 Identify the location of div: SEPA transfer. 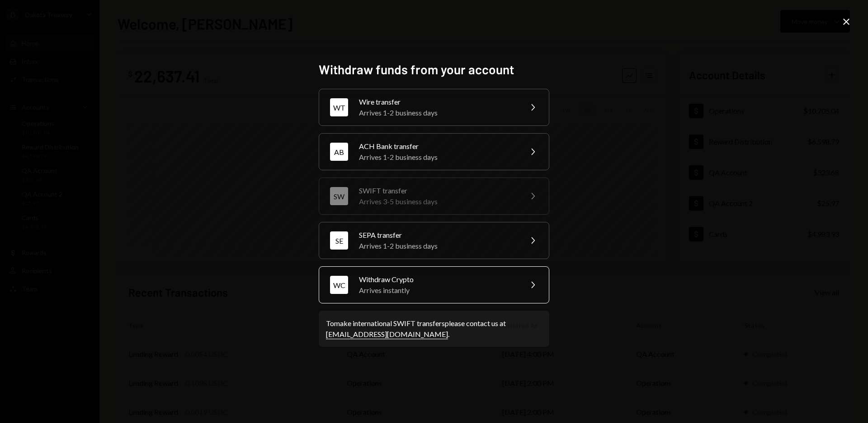
(438, 235).